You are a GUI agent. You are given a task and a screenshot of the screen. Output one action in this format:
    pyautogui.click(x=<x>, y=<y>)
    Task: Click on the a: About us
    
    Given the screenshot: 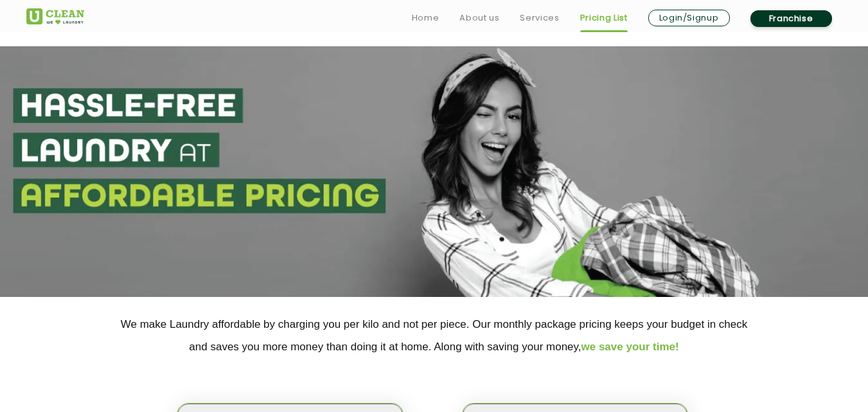 What is the action you would take?
    pyautogui.click(x=479, y=18)
    